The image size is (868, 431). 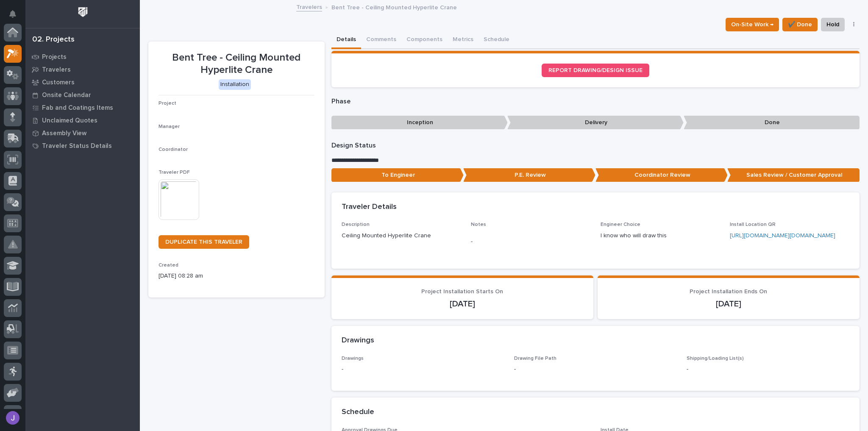 I want to click on p: I know who will draw this, so click(x=660, y=235).